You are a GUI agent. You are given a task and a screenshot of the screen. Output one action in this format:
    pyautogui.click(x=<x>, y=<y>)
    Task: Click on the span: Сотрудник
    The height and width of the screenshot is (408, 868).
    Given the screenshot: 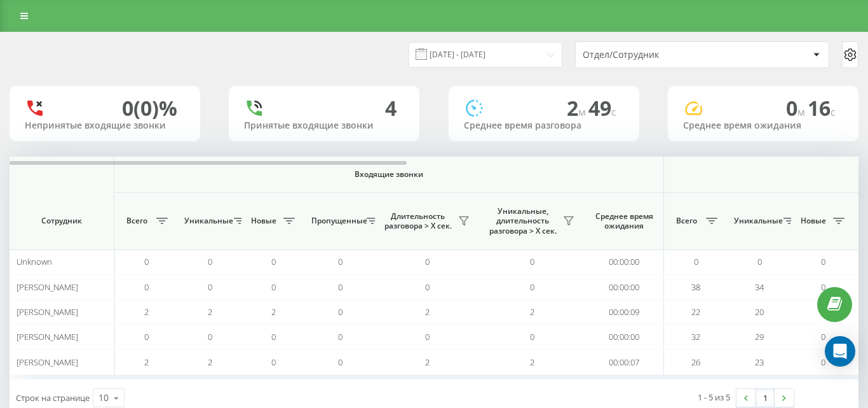 What is the action you would take?
    pyautogui.click(x=62, y=220)
    